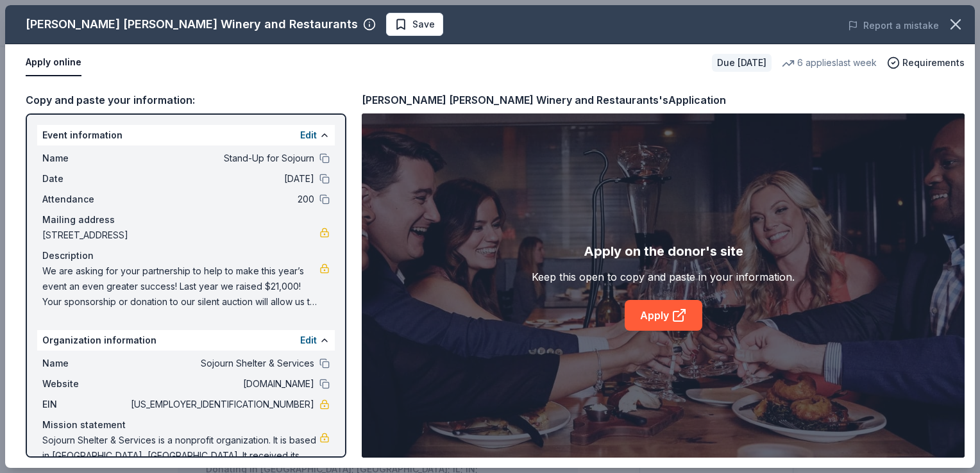  I want to click on div: Mission statement, so click(186, 425).